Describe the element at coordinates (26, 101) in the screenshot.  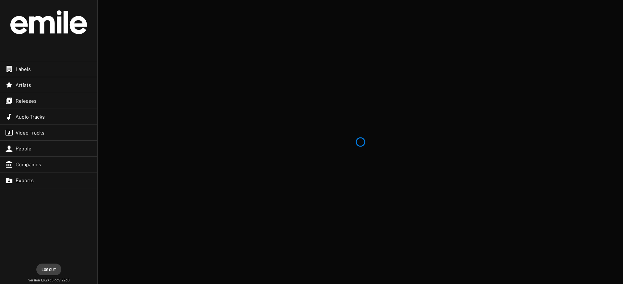
I see `span: Releases` at that location.